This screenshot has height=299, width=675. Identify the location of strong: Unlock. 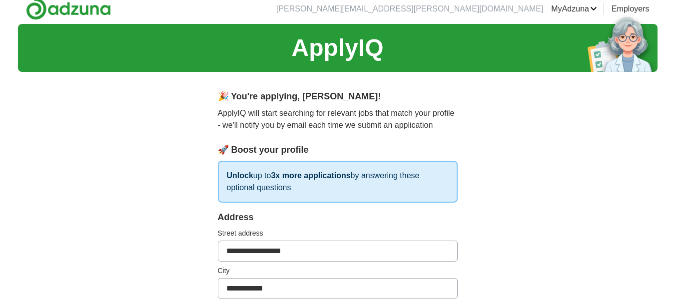
(240, 175).